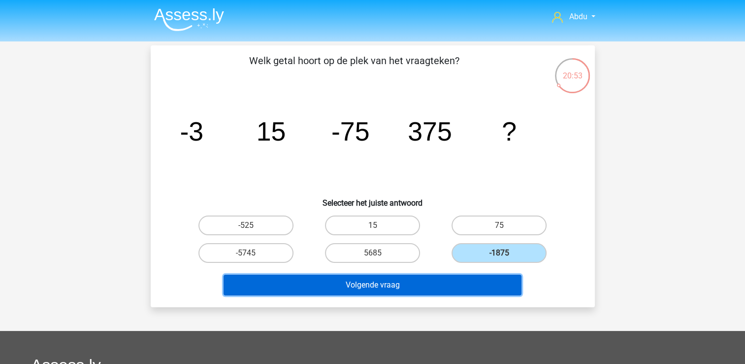  Describe the element at coordinates (350, 131) in the screenshot. I see `tspan: -75` at that location.